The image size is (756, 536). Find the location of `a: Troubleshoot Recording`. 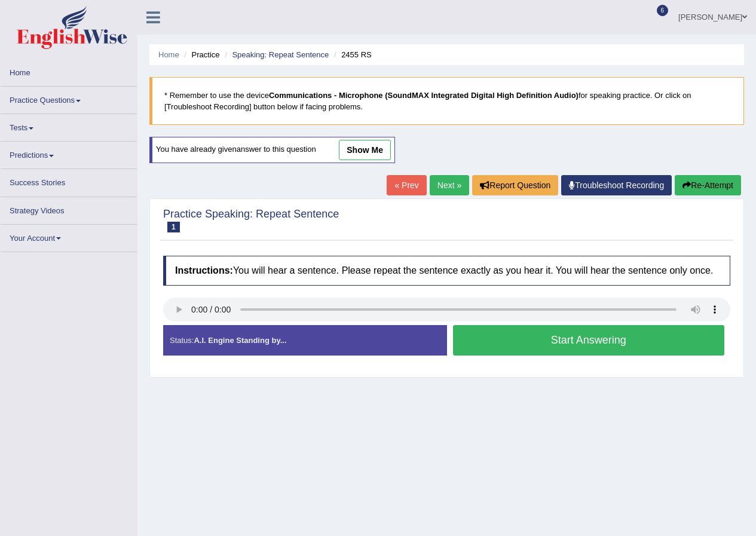

a: Troubleshoot Recording is located at coordinates (616, 185).